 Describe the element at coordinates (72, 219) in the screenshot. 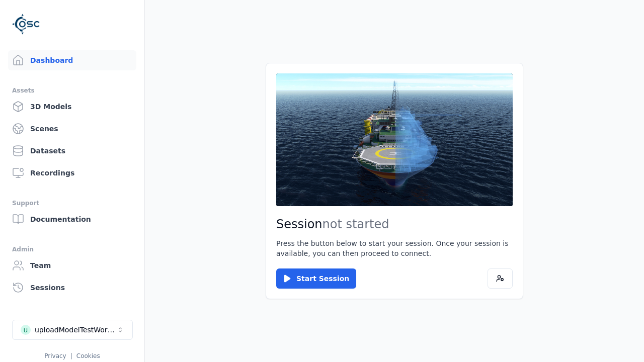

I see `a: Documentation` at that location.